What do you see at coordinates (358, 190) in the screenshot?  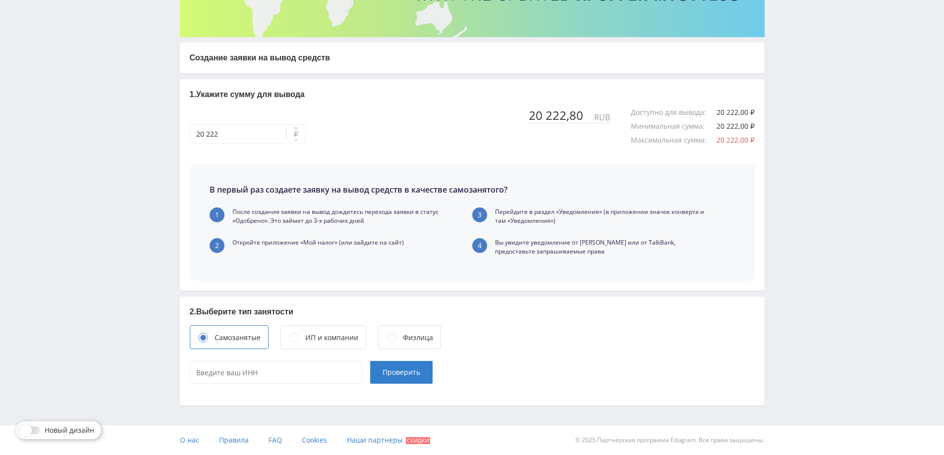 I see `p: В первый раз создаете заявку на вывод средств в качестве самозанятого?` at bounding box center [358, 190].